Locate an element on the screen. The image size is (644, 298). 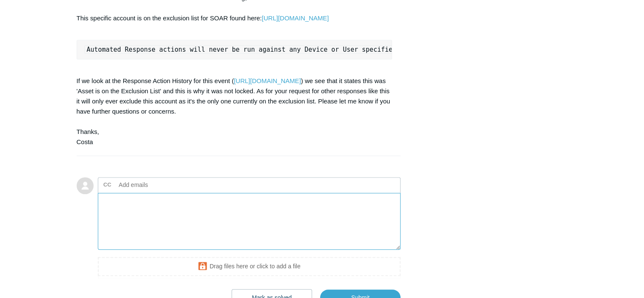
label: CC is located at coordinates (107, 185).